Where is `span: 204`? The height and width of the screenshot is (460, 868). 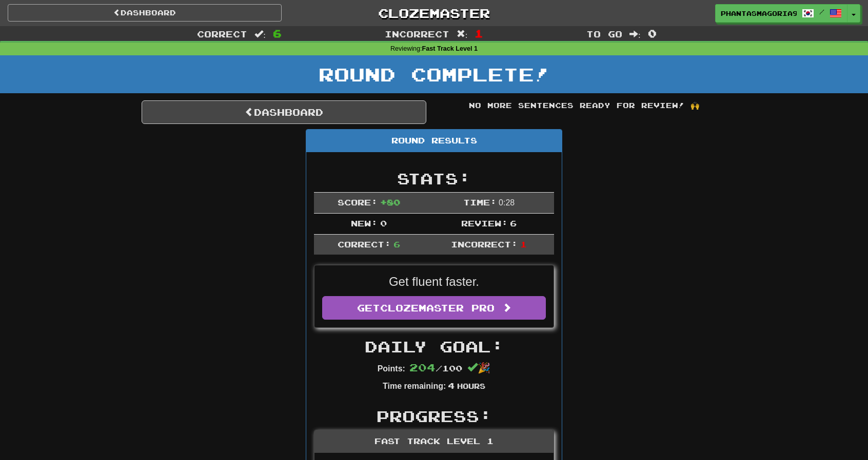
span: 204 is located at coordinates (422, 368).